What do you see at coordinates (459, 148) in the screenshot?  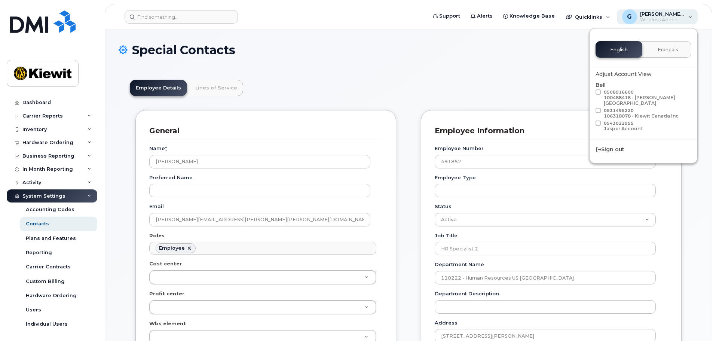 I see `label: Employee Number` at bounding box center [459, 148].